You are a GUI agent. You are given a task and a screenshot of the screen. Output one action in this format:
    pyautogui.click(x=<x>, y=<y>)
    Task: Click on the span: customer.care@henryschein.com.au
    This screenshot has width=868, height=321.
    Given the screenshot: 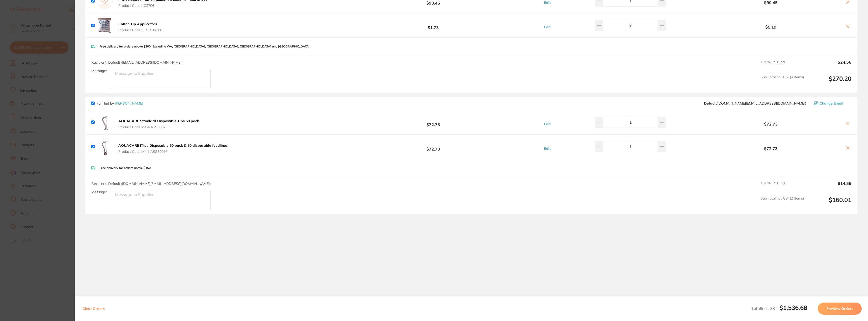 What is the action you would take?
    pyautogui.click(x=755, y=104)
    